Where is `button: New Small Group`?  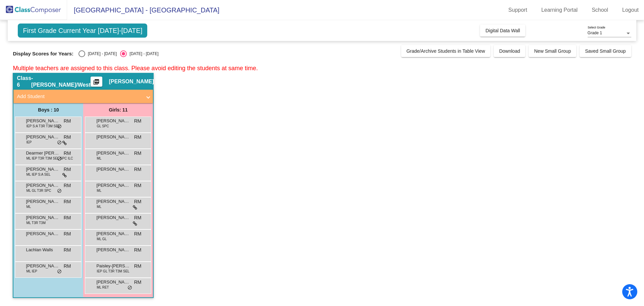 button: New Small Group is located at coordinates (553, 51).